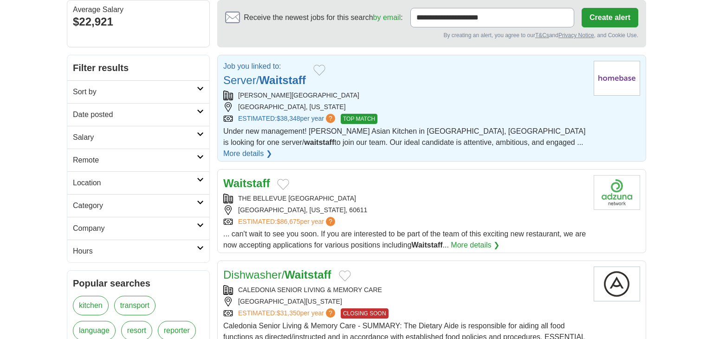  What do you see at coordinates (319, 142) in the screenshot?
I see `strong: waitstaff` at bounding box center [319, 142].